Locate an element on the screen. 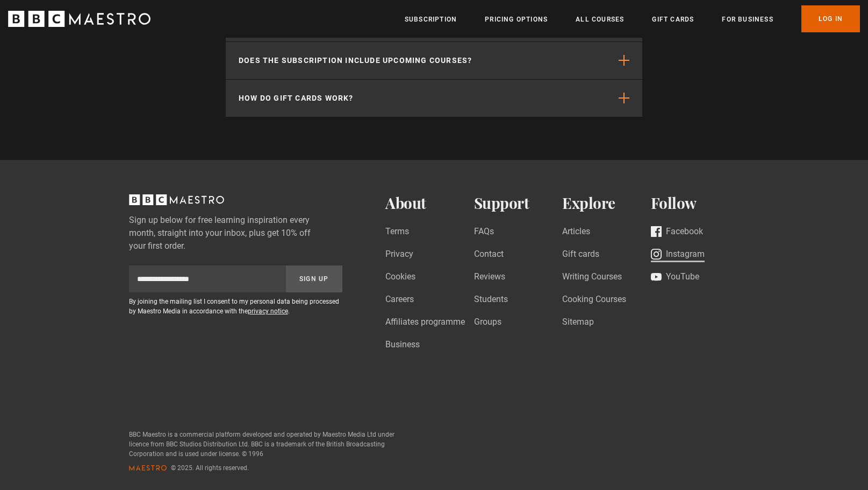 The width and height of the screenshot is (868, 490). a: Affiliates programme is located at coordinates (425, 322).